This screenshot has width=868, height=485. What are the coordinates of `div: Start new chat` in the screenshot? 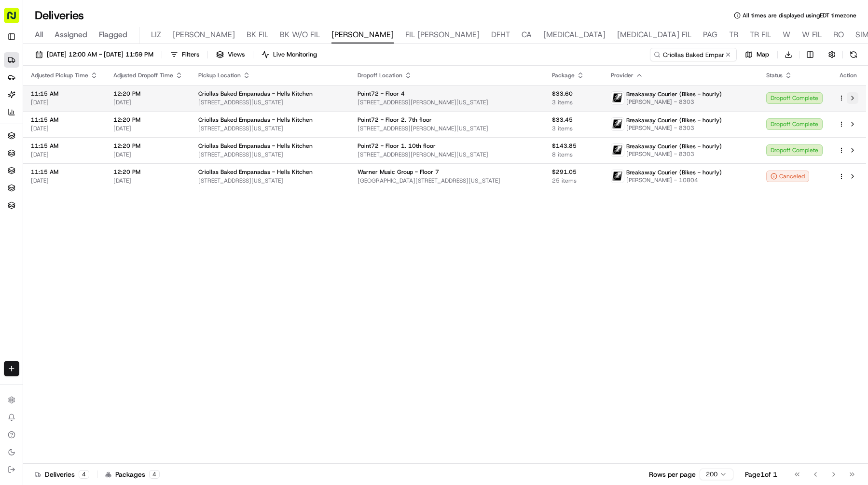 It's located at (101, 97).